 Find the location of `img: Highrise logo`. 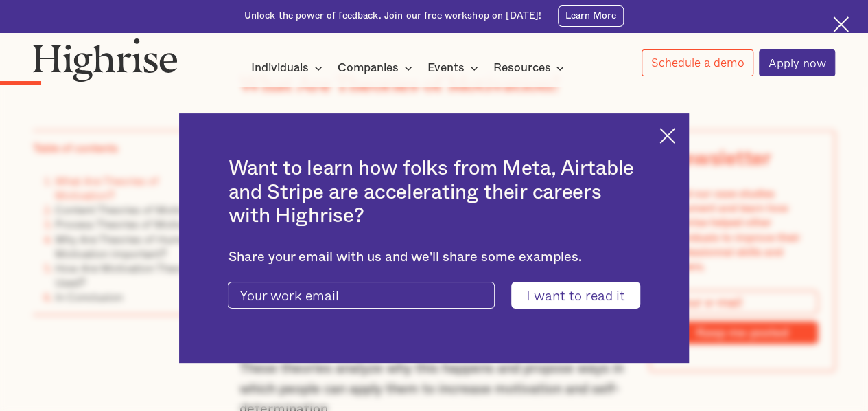

img: Highrise logo is located at coordinates (105, 59).